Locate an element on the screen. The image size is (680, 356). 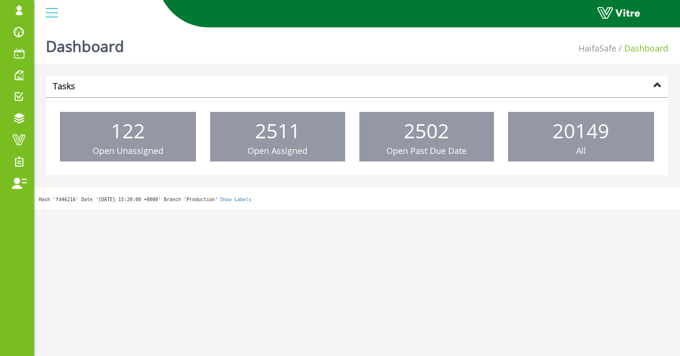
span: 122 is located at coordinates (128, 130).